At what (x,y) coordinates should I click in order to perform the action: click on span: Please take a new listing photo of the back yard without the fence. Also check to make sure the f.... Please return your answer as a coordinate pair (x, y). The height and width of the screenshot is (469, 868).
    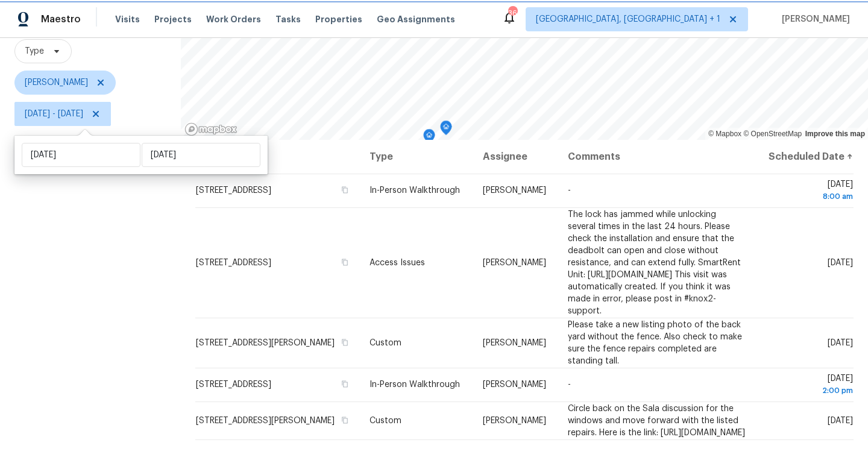
    Looking at the image, I should click on (654, 343).